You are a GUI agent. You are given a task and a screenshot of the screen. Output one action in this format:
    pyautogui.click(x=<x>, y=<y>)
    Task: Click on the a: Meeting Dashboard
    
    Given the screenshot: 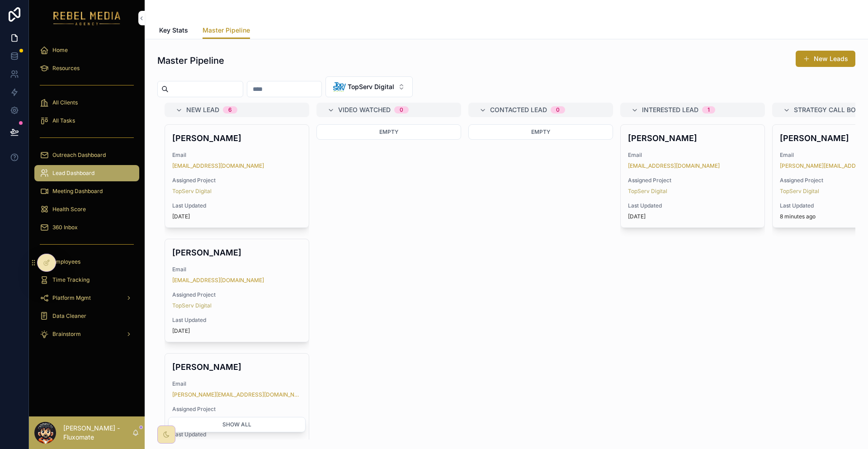 What is the action you would take?
    pyautogui.click(x=86, y=191)
    